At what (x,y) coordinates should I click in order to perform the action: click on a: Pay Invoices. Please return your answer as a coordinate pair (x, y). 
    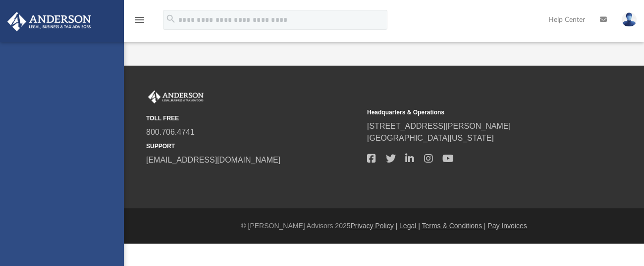
    Looking at the image, I should click on (507, 225).